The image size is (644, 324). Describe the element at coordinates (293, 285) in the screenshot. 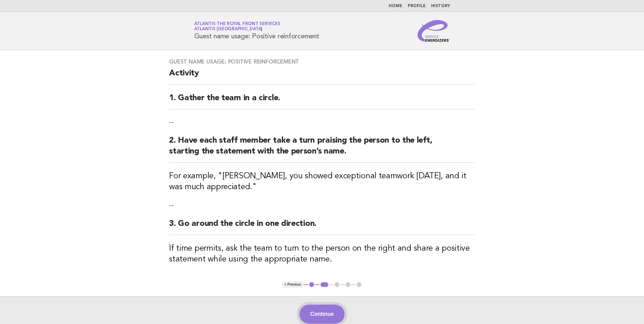

I see `button: < Previous` at that location.